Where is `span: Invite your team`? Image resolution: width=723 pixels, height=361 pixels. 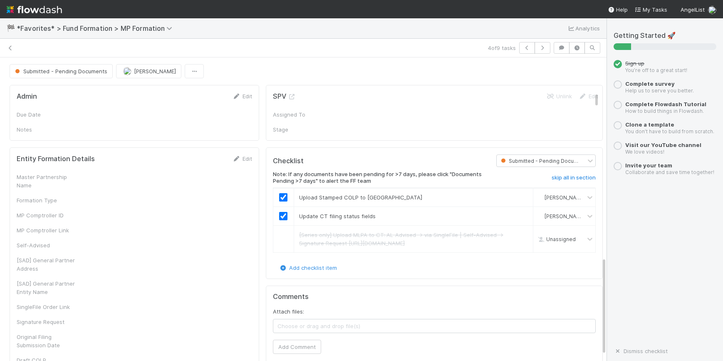
span: Invite your team is located at coordinates (649, 165).